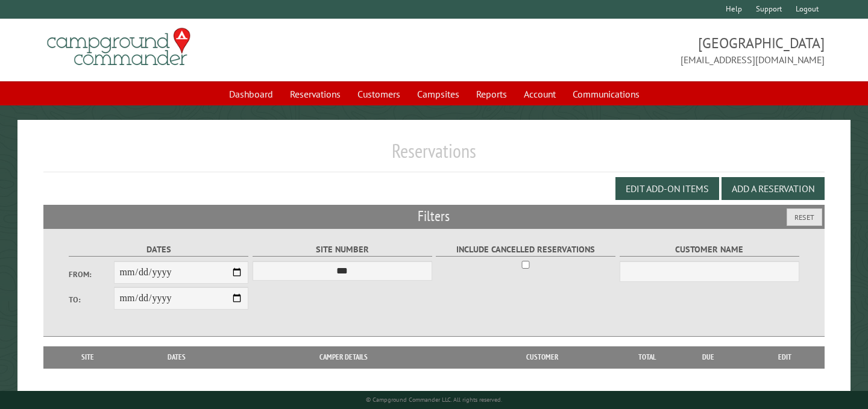 This screenshot has width=868, height=409. Describe the element at coordinates (434, 217) in the screenshot. I see `h2: Filters` at that location.